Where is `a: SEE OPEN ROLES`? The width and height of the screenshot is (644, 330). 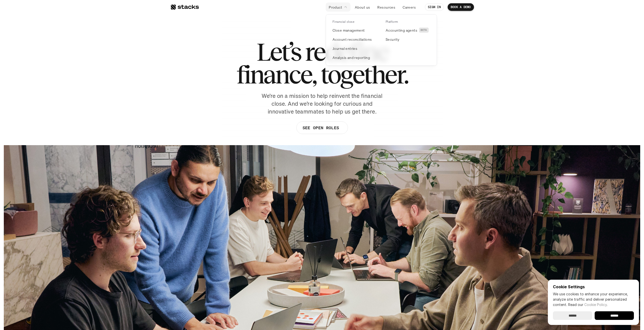
a: SEE OPEN ROLES is located at coordinates (322, 127).